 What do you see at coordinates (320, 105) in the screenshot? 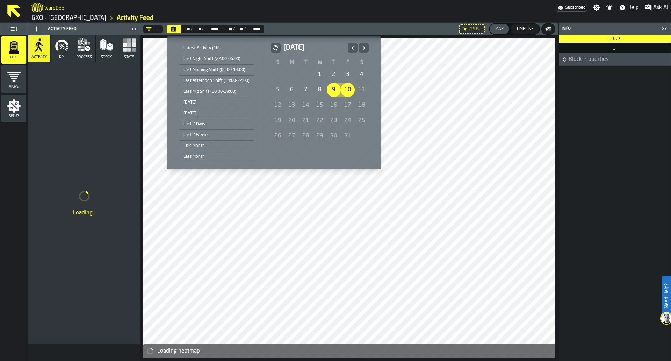
I see `div: Wednesday, October 15, 2025` at bounding box center [320, 105].